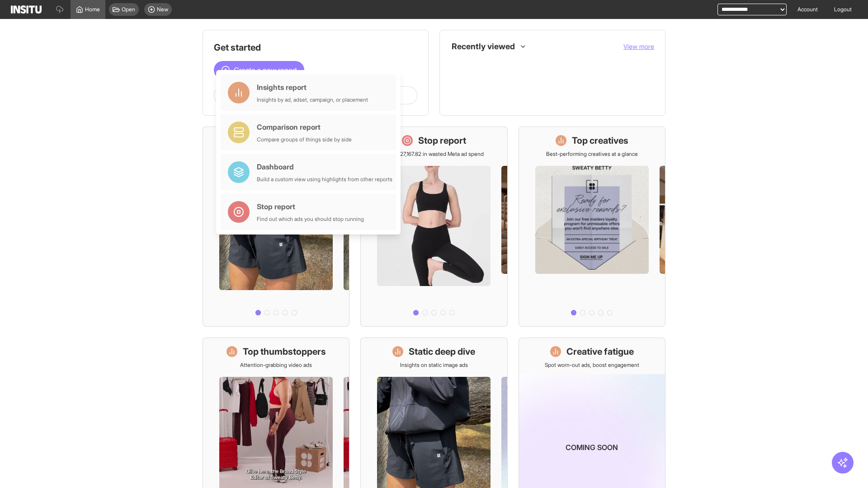 This screenshot has width=868, height=488. What do you see at coordinates (284, 352) in the screenshot?
I see `h1: Top thumbstoppers` at bounding box center [284, 352].